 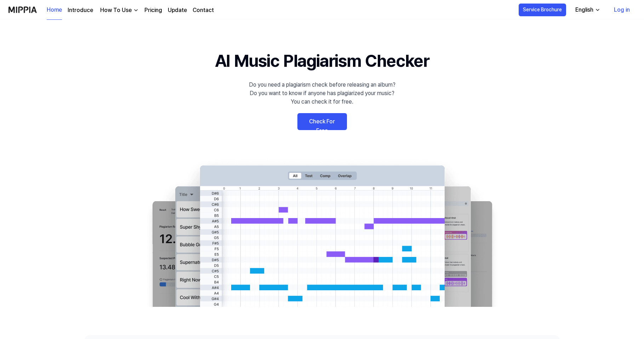 I want to click on a: Update, so click(x=177, y=10).